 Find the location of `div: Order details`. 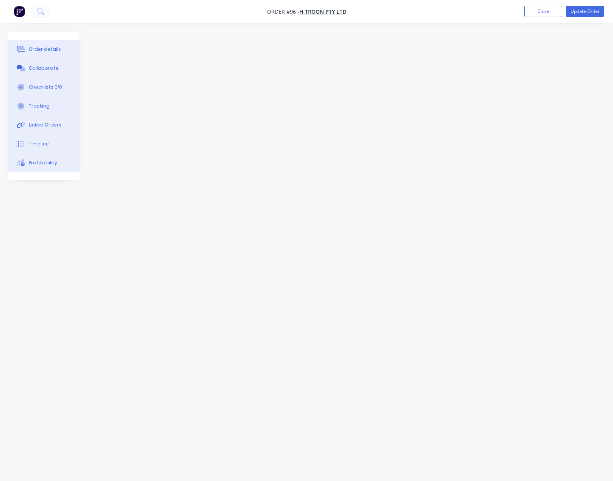

div: Order details is located at coordinates (45, 49).